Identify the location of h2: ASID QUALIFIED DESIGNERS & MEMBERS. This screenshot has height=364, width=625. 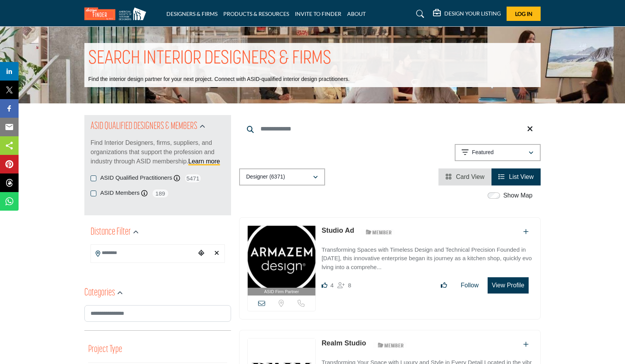
(144, 127).